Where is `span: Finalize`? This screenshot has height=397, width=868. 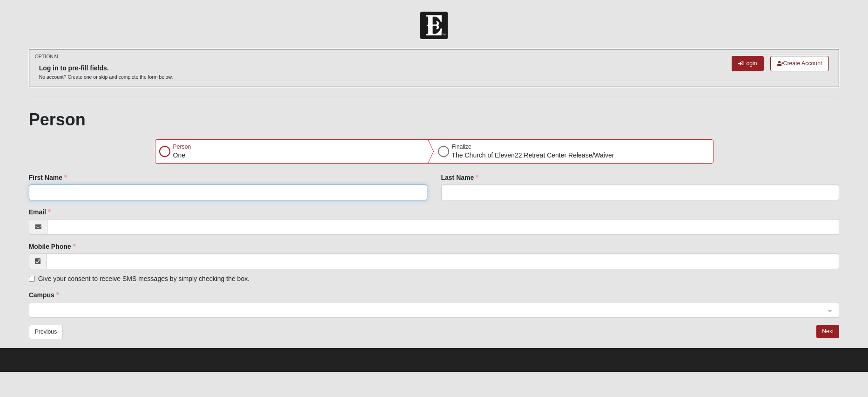
span: Finalize is located at coordinates (462, 146).